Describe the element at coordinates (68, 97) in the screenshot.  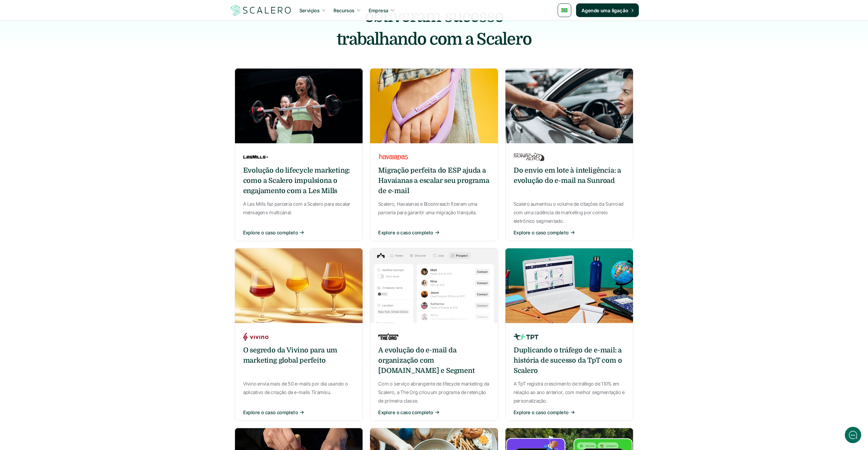
I see `button: New conversation` at that location.